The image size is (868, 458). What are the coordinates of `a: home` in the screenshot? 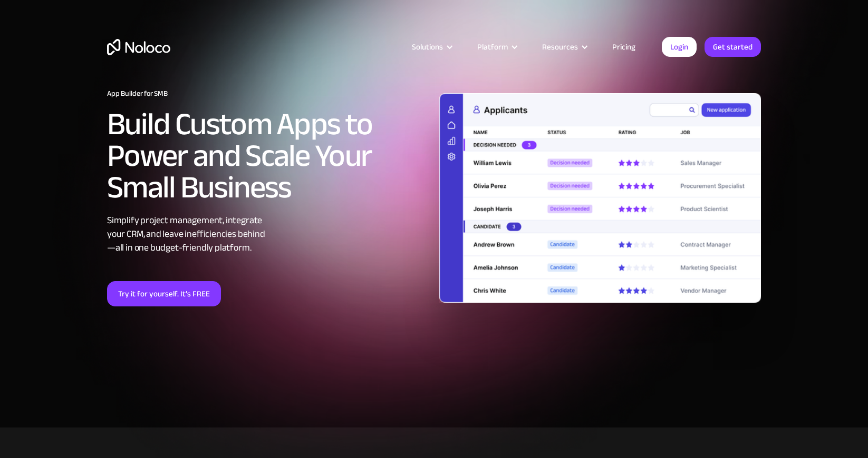 It's located at (139, 46).